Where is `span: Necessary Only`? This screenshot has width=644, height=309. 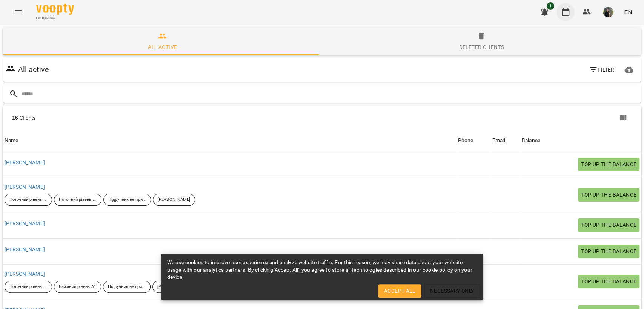
span: Necessary Only is located at coordinates (452, 291).